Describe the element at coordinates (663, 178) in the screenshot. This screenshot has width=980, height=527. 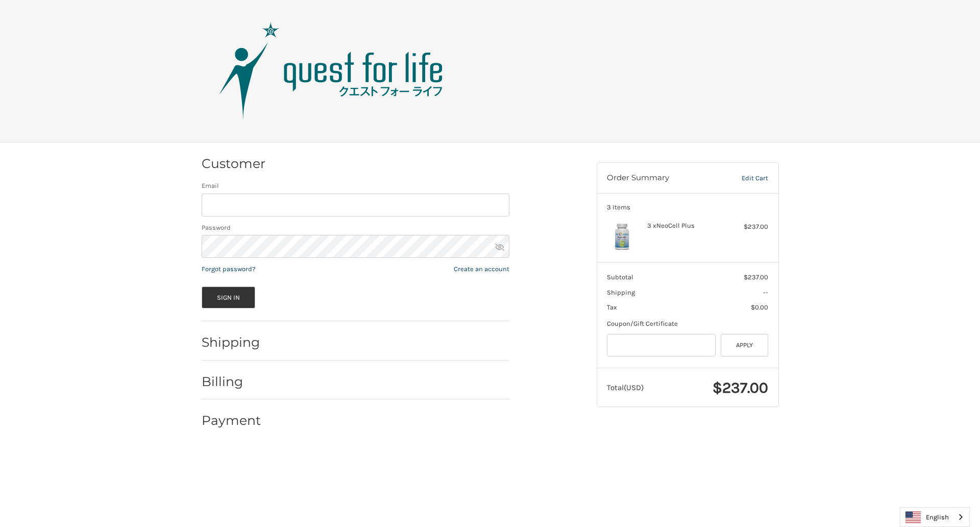
I see `h3: Order Summary` at that location.